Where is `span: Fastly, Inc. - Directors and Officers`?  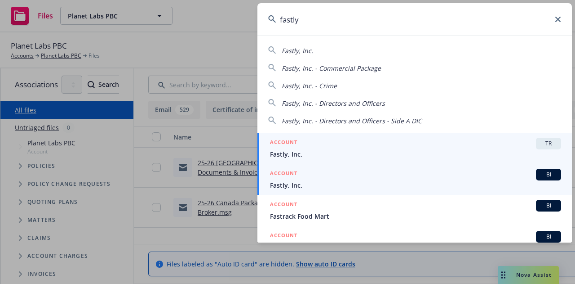
span: Fastly, Inc. - Directors and Officers is located at coordinates (333, 103).